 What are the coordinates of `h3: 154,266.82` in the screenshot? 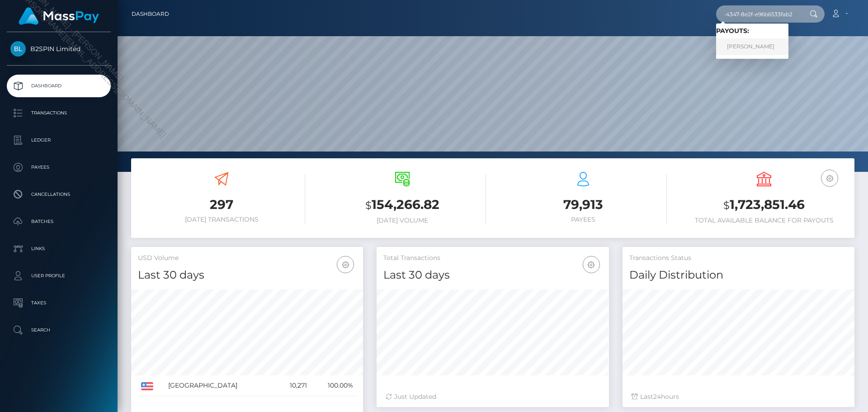 It's located at (402, 205).